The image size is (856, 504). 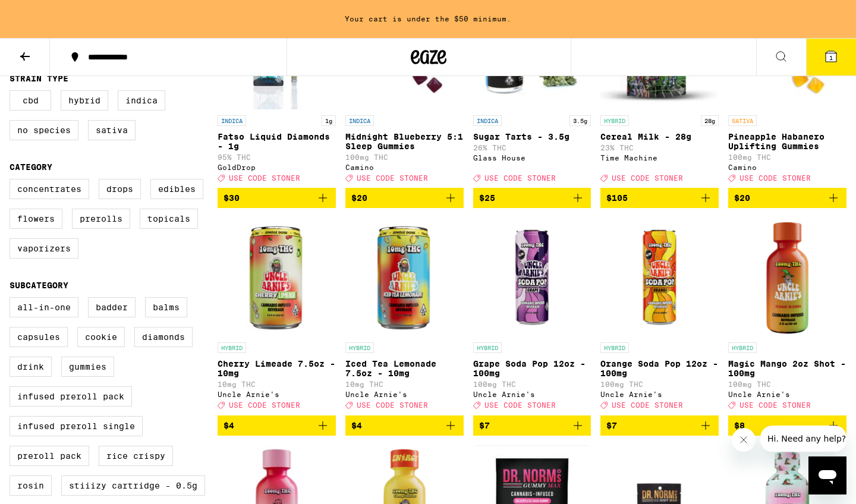 I want to click on p: 26% THC, so click(x=532, y=147).